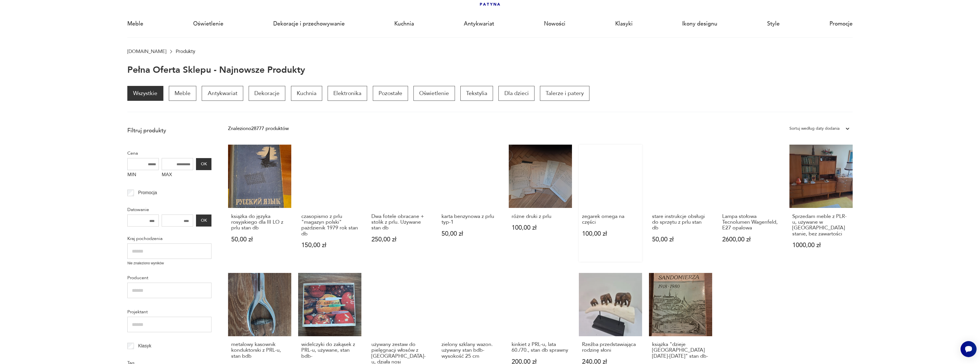 The height and width of the screenshot is (364, 980). I want to click on p: Promocja, so click(148, 193).